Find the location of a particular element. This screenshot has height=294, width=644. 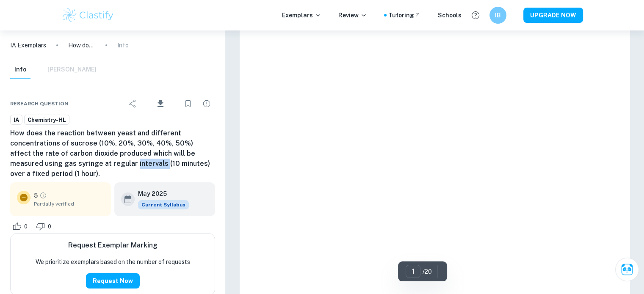

p: IA Exemplars is located at coordinates (28, 45).